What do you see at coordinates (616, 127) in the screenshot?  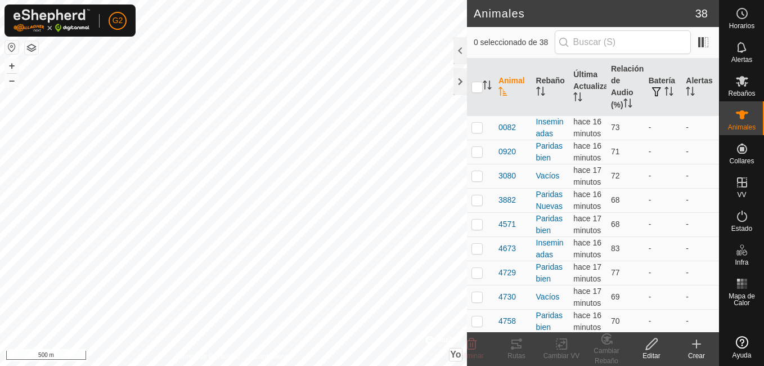 I see `span: 73` at bounding box center [616, 127].